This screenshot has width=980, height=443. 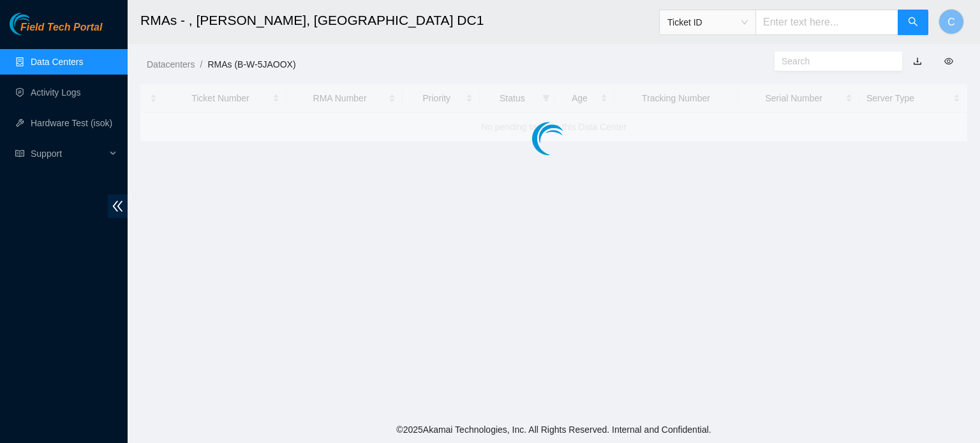 What do you see at coordinates (826, 22) in the screenshot?
I see `input: Enter text here...` at bounding box center [826, 22].